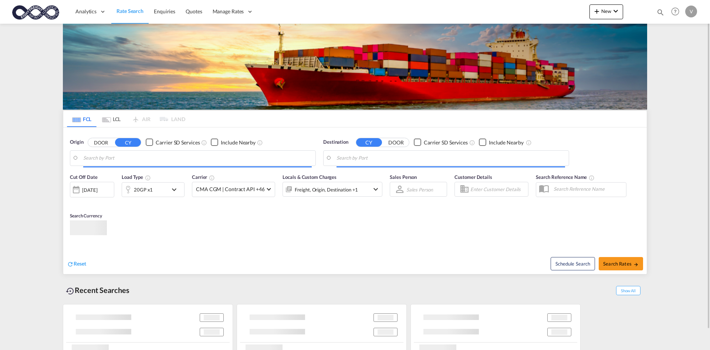 The image size is (710, 350). I want to click on md-icon: icon-information-outline, so click(148, 178).